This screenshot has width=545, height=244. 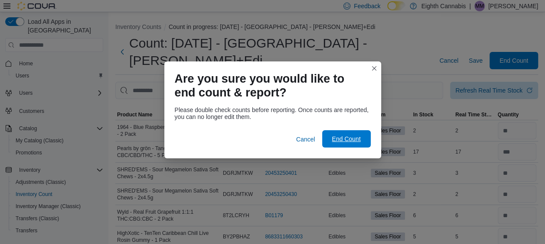 I want to click on span: End Count, so click(x=346, y=139).